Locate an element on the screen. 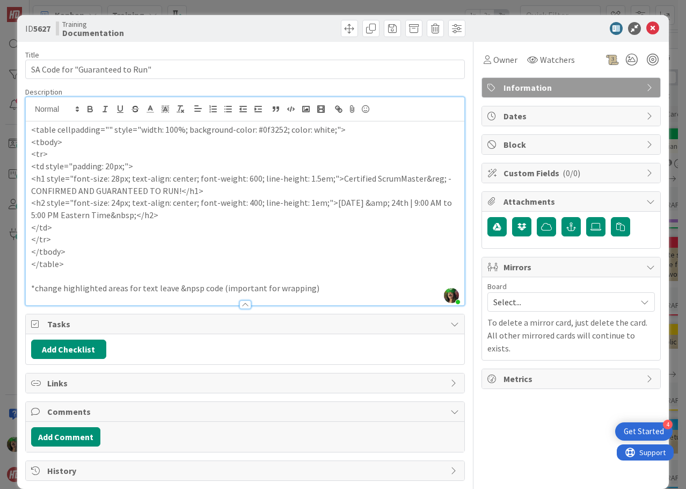 The image size is (686, 489). span: ID is located at coordinates (38, 28).